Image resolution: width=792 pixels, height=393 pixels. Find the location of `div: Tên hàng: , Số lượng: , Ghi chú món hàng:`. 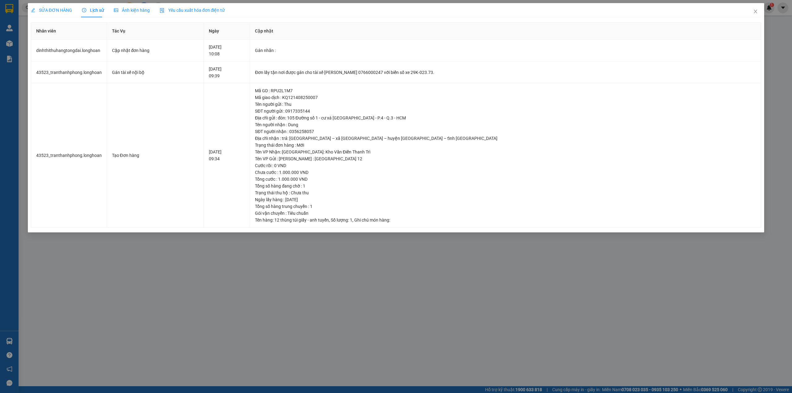

div: Tên hàng: , Số lượng: , Ghi chú món hàng: is located at coordinates (505, 220).